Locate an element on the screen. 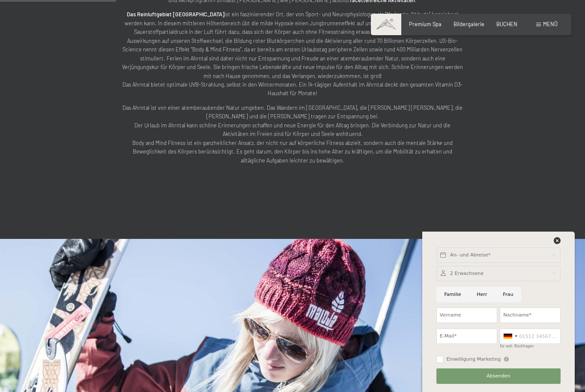  button: Absenden is located at coordinates (499, 376).